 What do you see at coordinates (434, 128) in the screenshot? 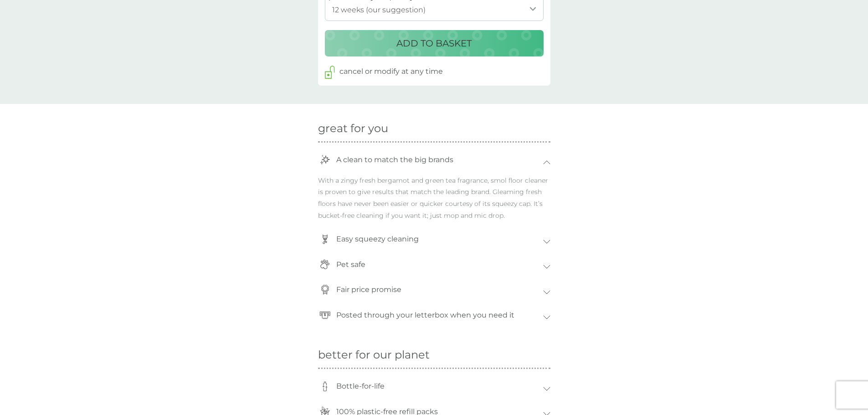
I see `h2: great for you` at bounding box center [434, 128].